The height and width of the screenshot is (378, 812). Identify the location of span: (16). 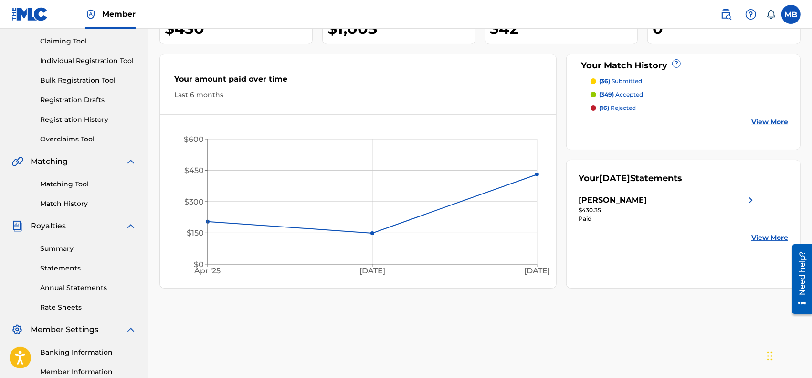
(604, 107).